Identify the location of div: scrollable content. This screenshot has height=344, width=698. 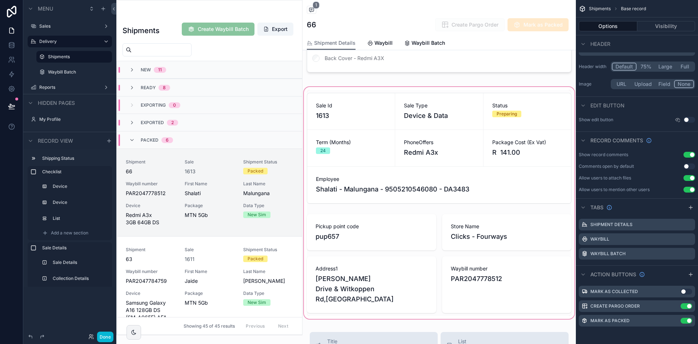
(70, 218).